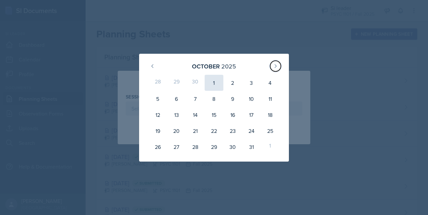  What do you see at coordinates (205, 66) in the screenshot?
I see `div: October` at bounding box center [205, 66].